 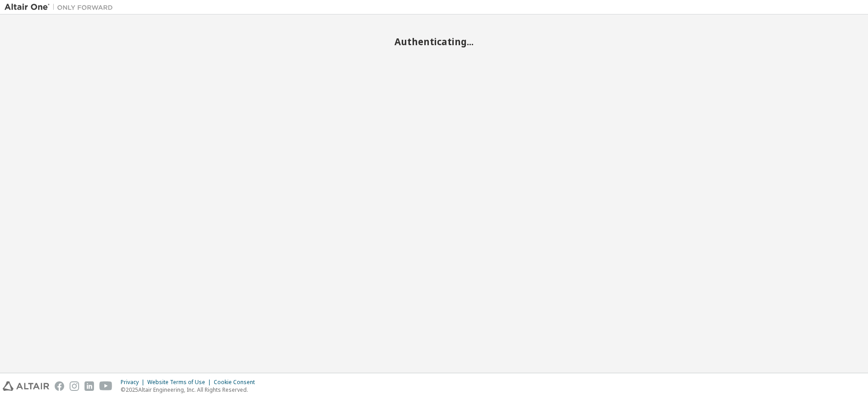 What do you see at coordinates (61, 7) in the screenshot?
I see `img: Altair One` at bounding box center [61, 7].